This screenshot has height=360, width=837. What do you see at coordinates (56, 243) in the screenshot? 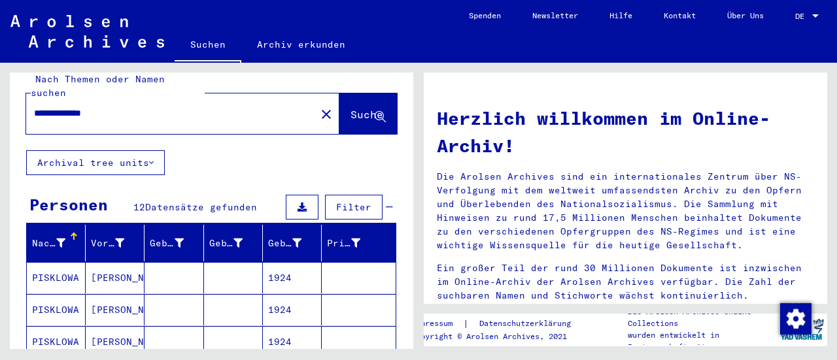
I see `mat-header-cell: Nachname` at bounding box center [56, 243].